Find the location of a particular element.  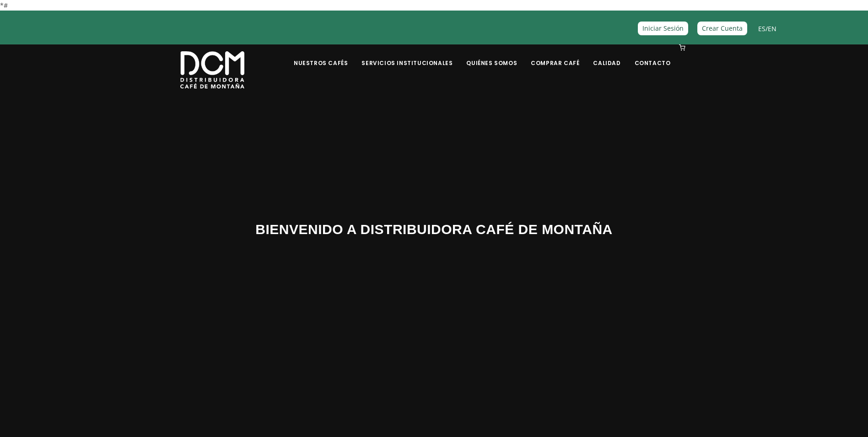

a: Iniciar Sesión is located at coordinates (664, 28).